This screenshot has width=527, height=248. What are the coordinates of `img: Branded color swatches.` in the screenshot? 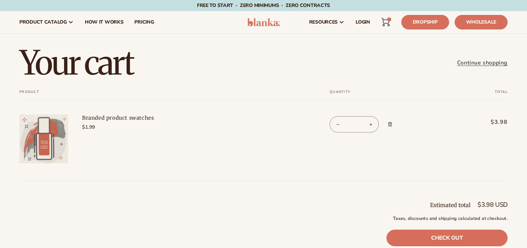 It's located at (44, 139).